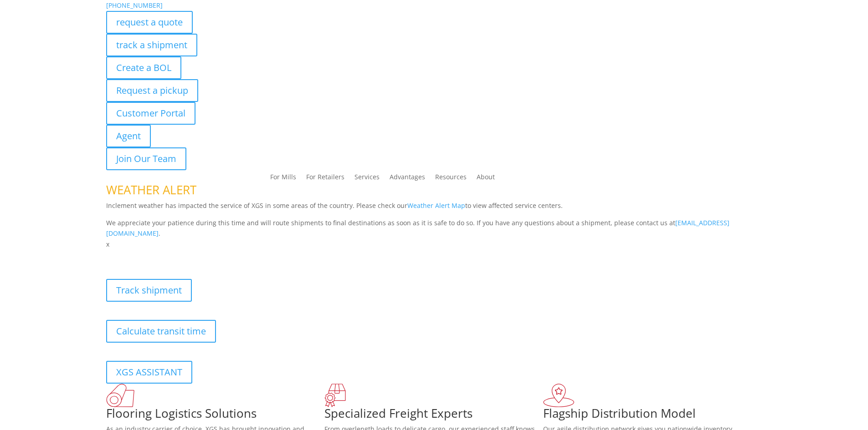 The width and height of the screenshot is (868, 430). I want to click on span: WEATHER ALERT, so click(151, 190).